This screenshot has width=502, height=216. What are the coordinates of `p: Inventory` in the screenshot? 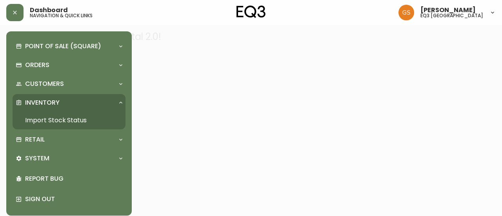 It's located at (42, 103).